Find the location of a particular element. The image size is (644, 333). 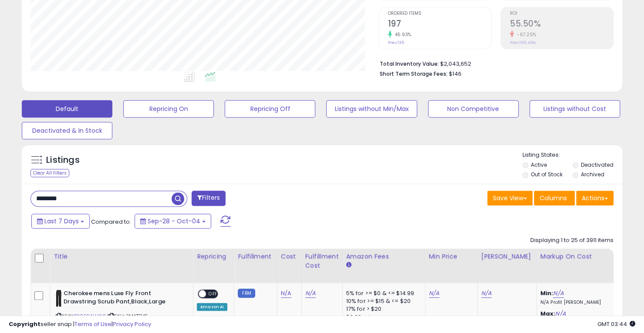

small: Prev: 135 is located at coordinates (396, 43).